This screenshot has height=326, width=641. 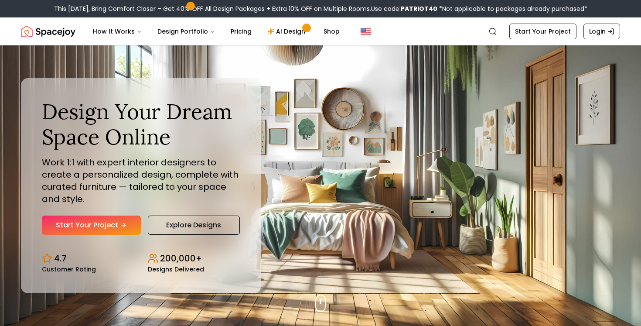 I want to click on span: Use code:, so click(x=404, y=9).